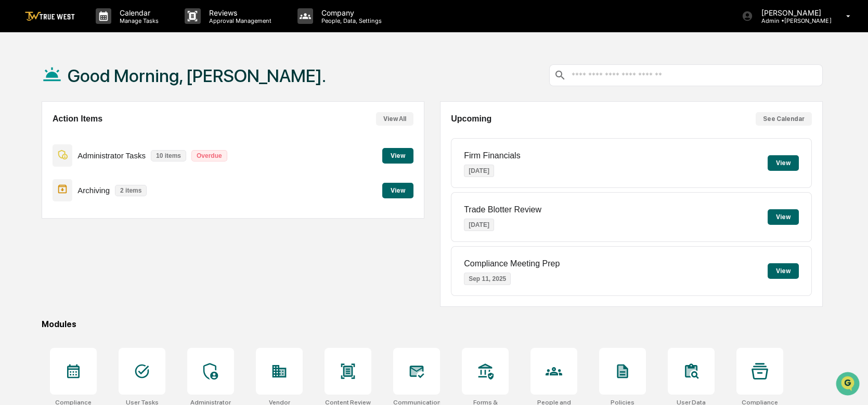  What do you see at coordinates (432, 324) in the screenshot?
I see `div: Modules` at bounding box center [432, 324].